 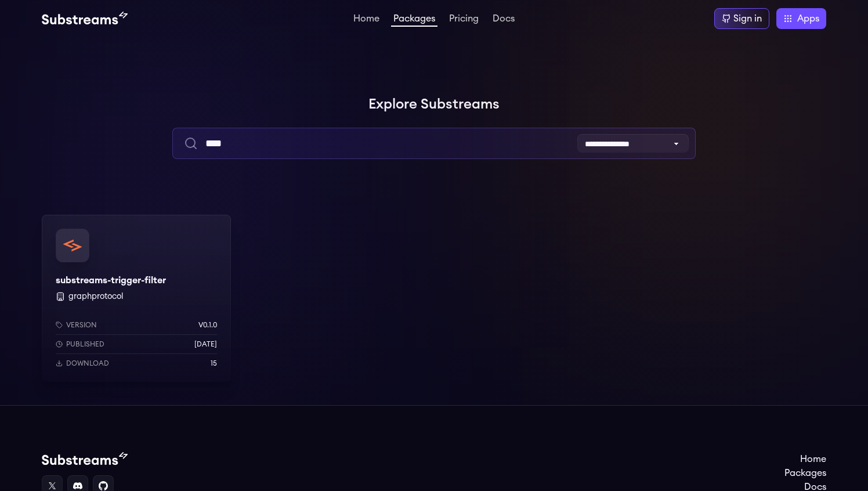 I want to click on p: Version, so click(x=81, y=325).